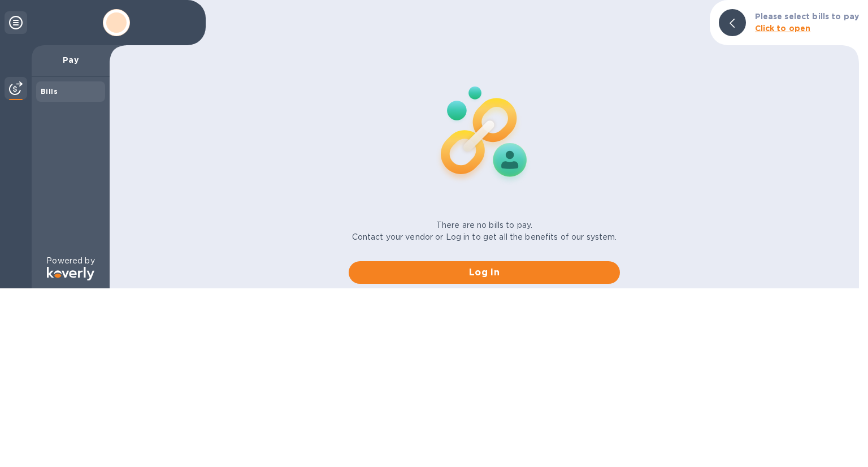 Image resolution: width=868 pixels, height=467 pixels. What do you see at coordinates (71, 274) in the screenshot?
I see `img: Logo` at bounding box center [71, 274].